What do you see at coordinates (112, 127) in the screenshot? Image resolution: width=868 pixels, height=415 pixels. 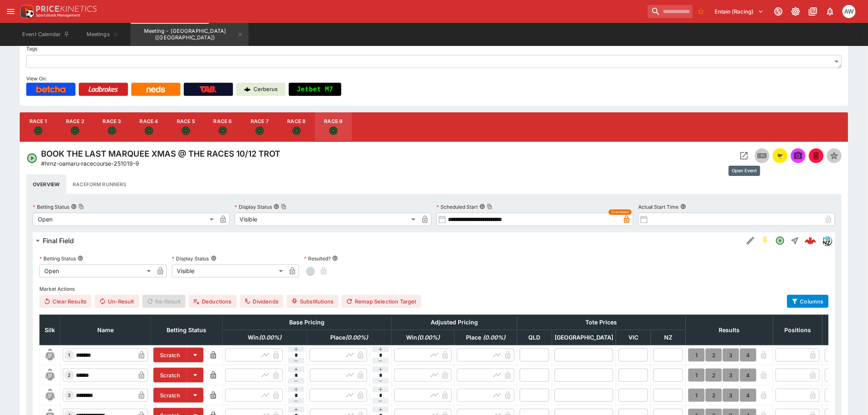 I see `button: Race 3` at bounding box center [112, 127].